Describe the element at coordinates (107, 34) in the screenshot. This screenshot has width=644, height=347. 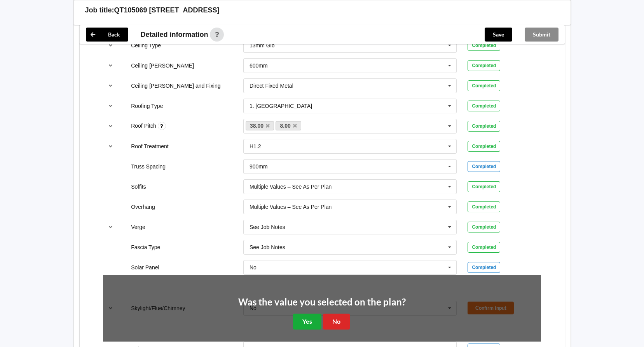
I see `button: Back` at that location.